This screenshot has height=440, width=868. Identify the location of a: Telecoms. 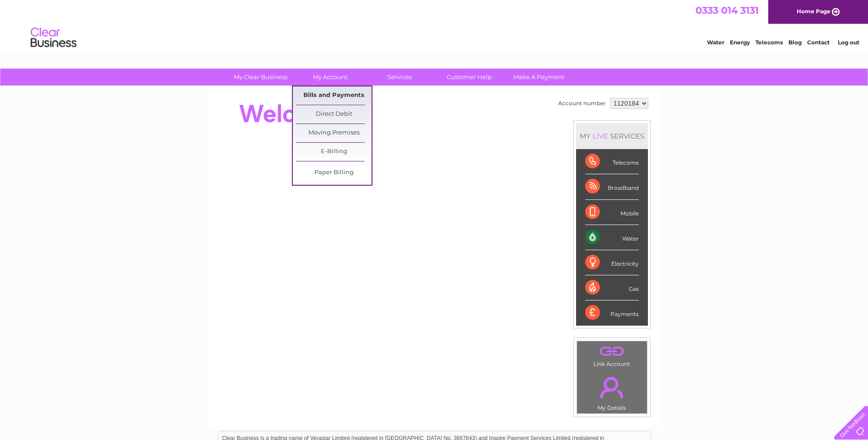
(769, 42).